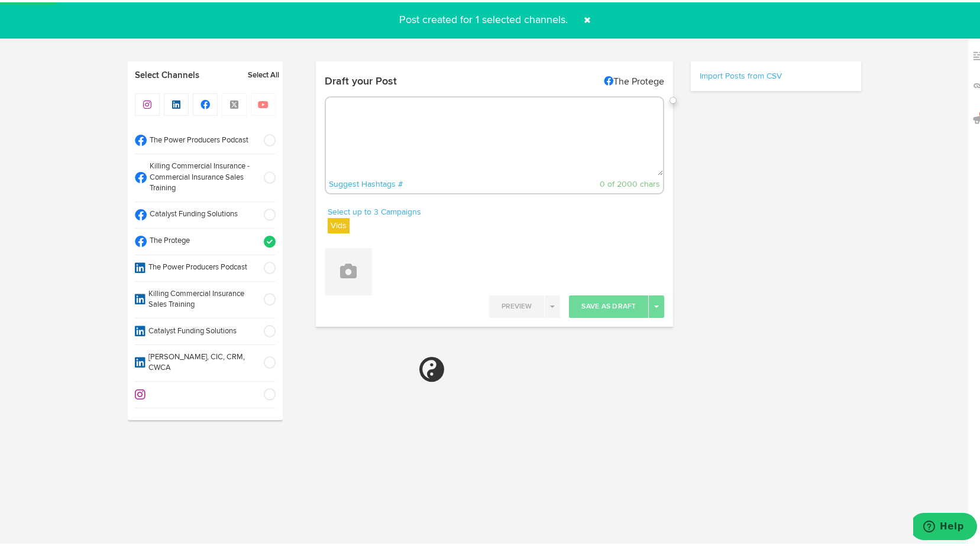  Describe the element at coordinates (630, 182) in the screenshot. I see `span: 0 of 2000 chars` at that location.